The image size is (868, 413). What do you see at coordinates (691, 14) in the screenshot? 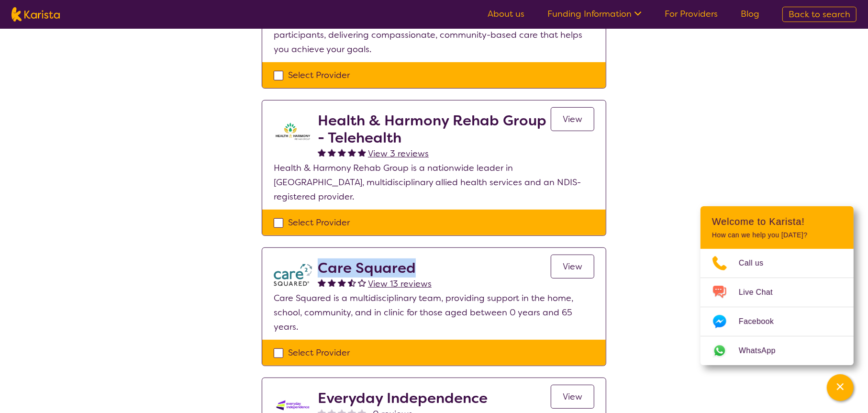
I see `a: For Providers` at bounding box center [691, 14].